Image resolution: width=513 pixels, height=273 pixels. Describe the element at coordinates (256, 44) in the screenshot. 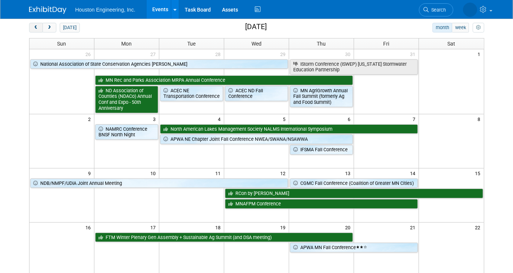

I see `span: Wed` at that location.